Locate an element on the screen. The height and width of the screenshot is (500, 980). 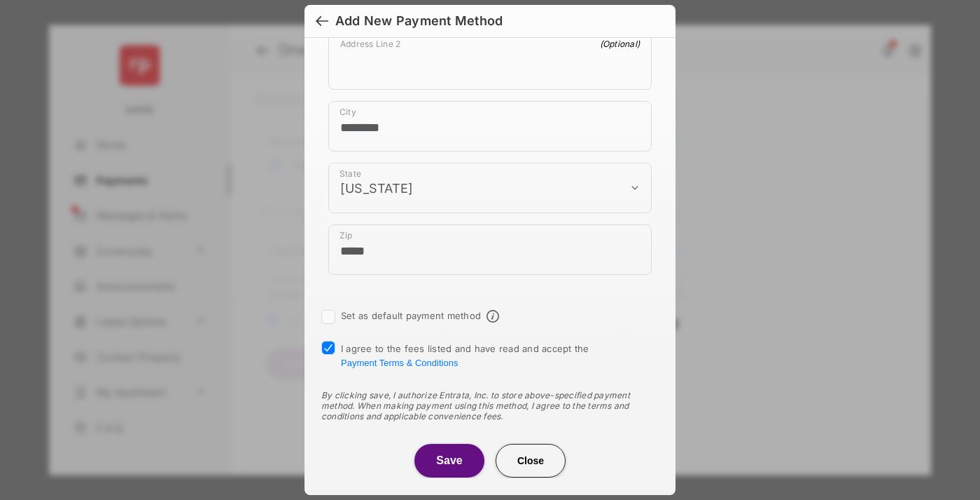
div: Add New Payment Method is located at coordinates (418, 21).